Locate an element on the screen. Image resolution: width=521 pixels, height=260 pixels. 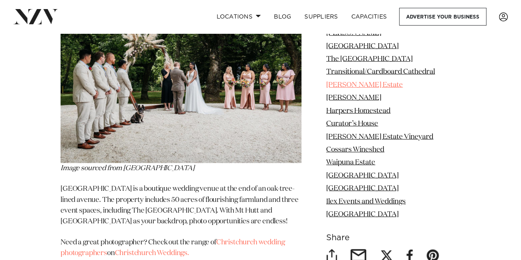
a: Advertise your business is located at coordinates (443, 16).